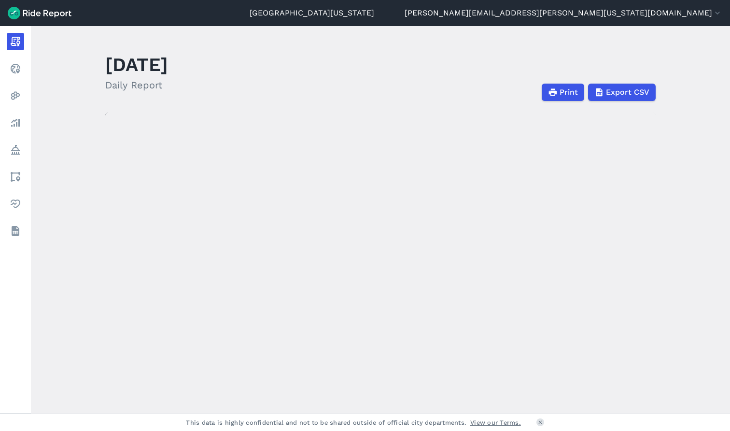 The height and width of the screenshot is (431, 730). Describe the element at coordinates (622, 92) in the screenshot. I see `button: Export CSV` at that location.